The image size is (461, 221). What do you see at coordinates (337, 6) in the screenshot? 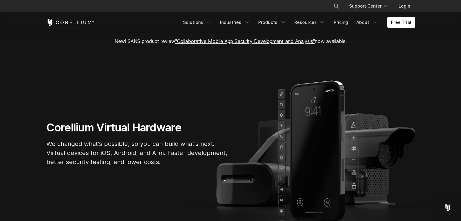
I see `button: Search` at bounding box center [337, 6].